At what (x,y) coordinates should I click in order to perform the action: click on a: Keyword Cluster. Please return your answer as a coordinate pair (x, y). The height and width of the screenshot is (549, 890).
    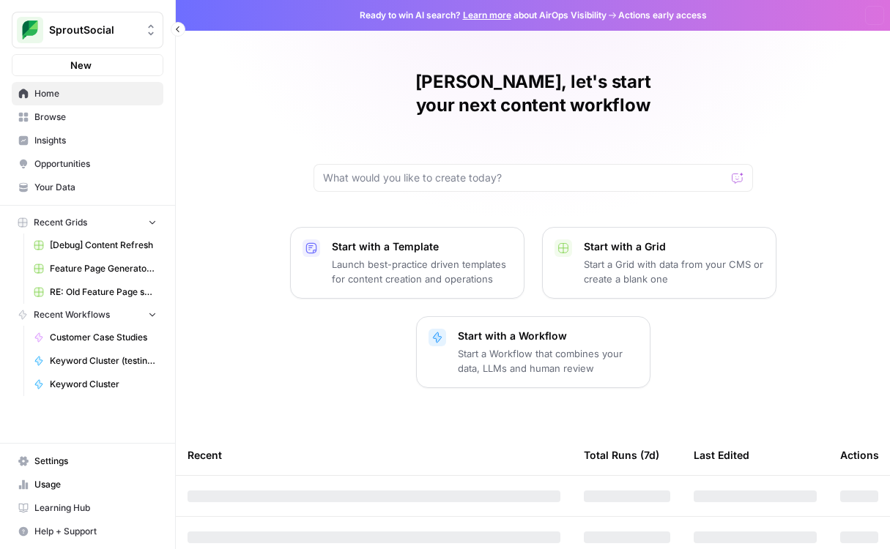
    Looking at the image, I should click on (95, 385).